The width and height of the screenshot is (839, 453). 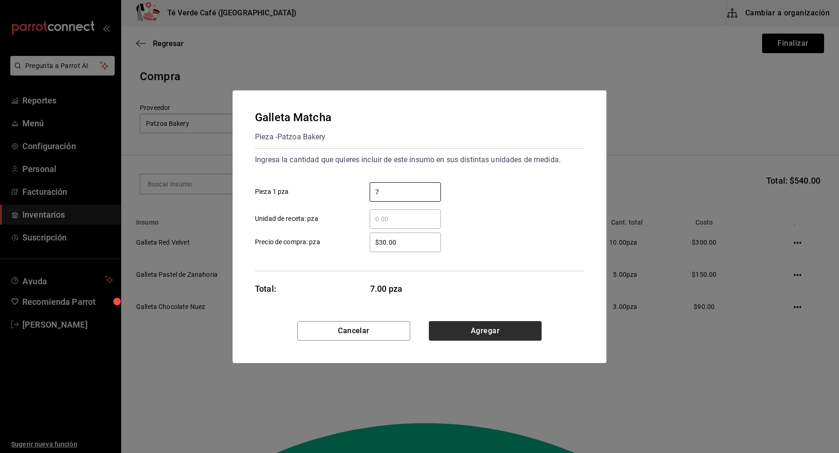 What do you see at coordinates (293, 137) in the screenshot?
I see `div: Pieza - Patzoa Bakery` at bounding box center [293, 137].